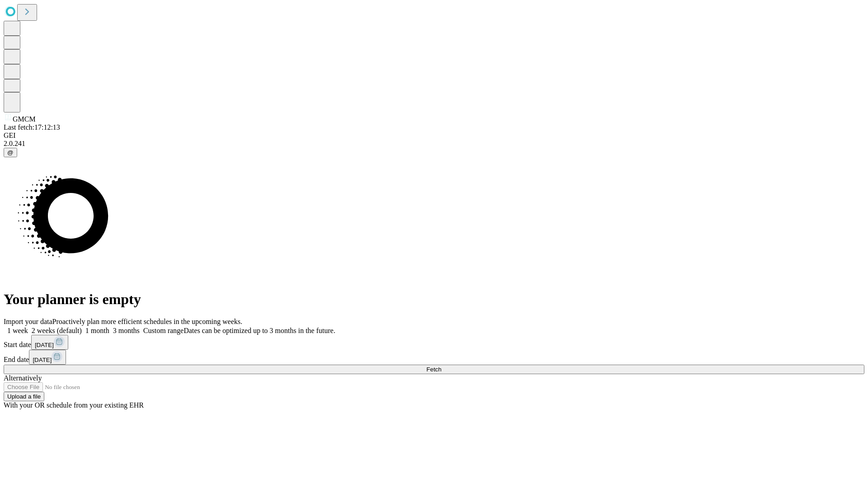 Image resolution: width=868 pixels, height=488 pixels. Describe the element at coordinates (57, 331) in the screenshot. I see `span: 2 weeks (default)` at that location.